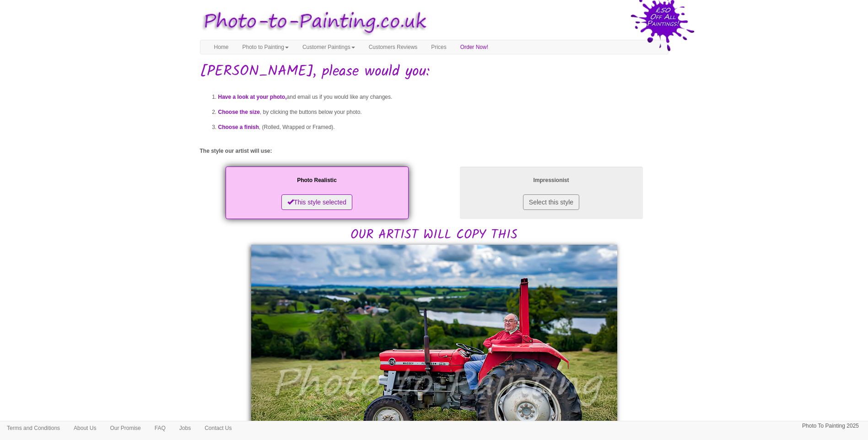 This screenshot has width=868, height=440. I want to click on a: FAQ, so click(160, 428).